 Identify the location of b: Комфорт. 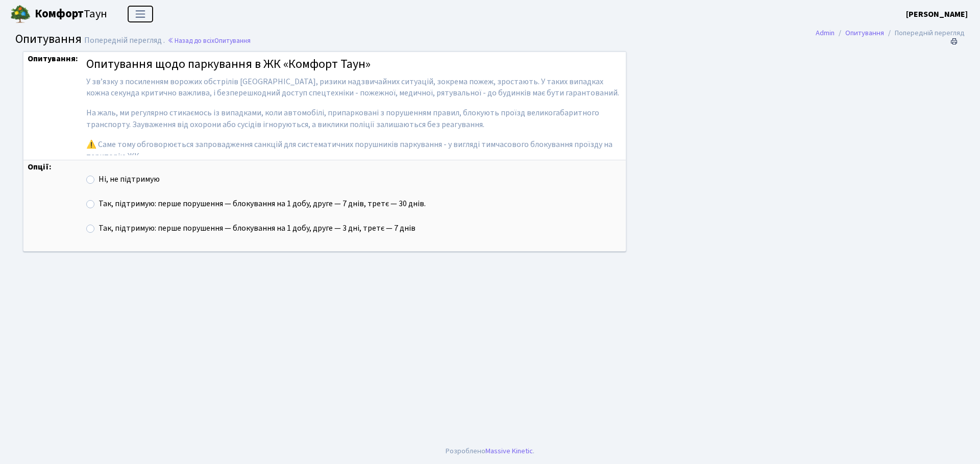
(59, 14).